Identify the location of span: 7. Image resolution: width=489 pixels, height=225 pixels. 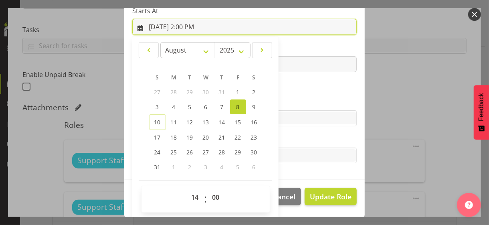
(222, 107).